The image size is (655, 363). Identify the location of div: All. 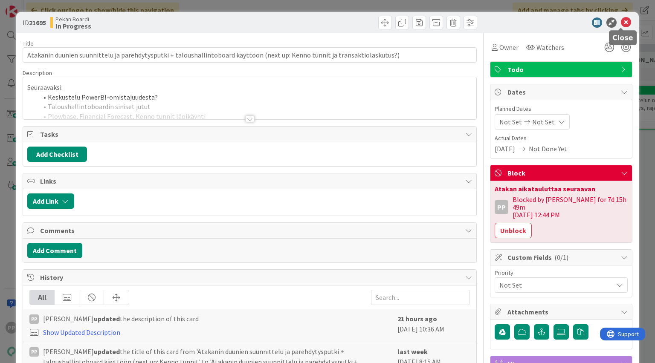
(42, 297).